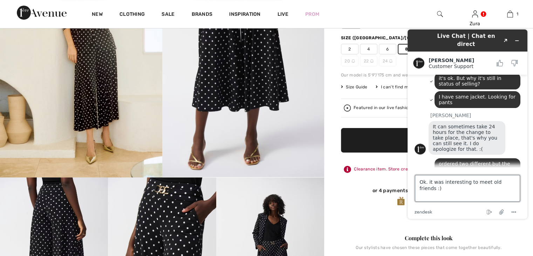 The image size is (533, 256). What do you see at coordinates (65, 164) in the screenshot?
I see `textarea: Ok. it was interesting to meet old friends :)` at bounding box center [65, 164].